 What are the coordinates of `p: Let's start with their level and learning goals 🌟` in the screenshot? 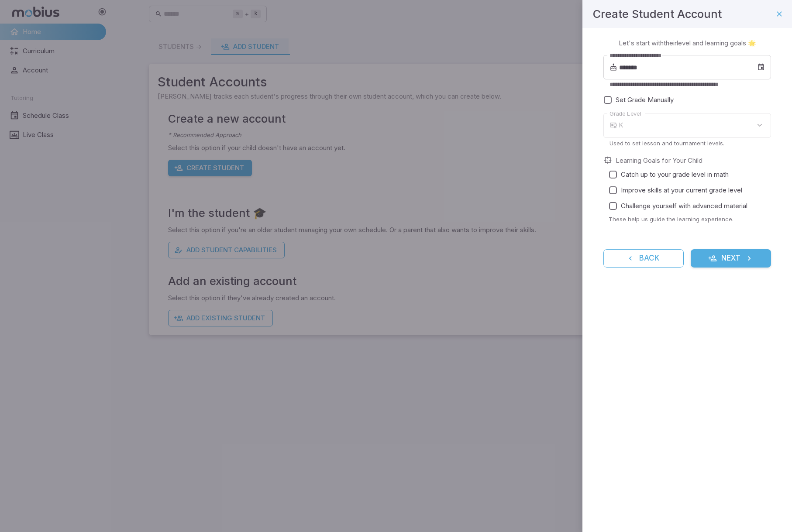 It's located at (687, 43).